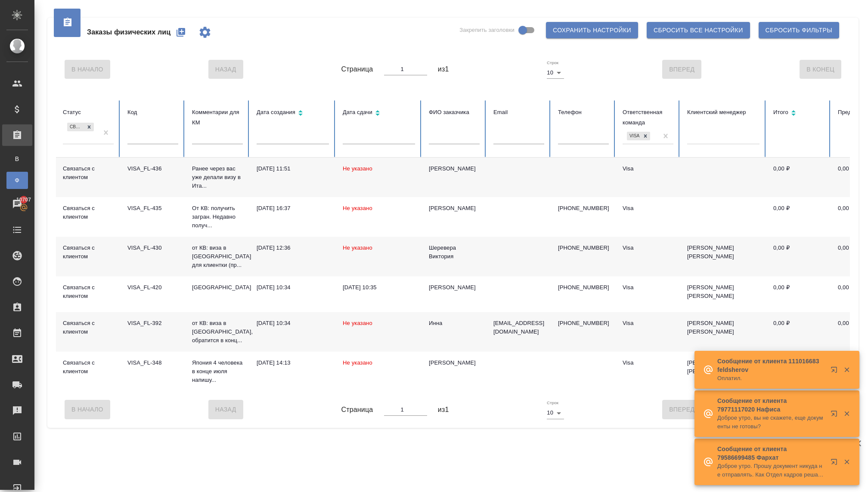  What do you see at coordinates (153, 112) in the screenshot?
I see `div: Код` at bounding box center [153, 112].